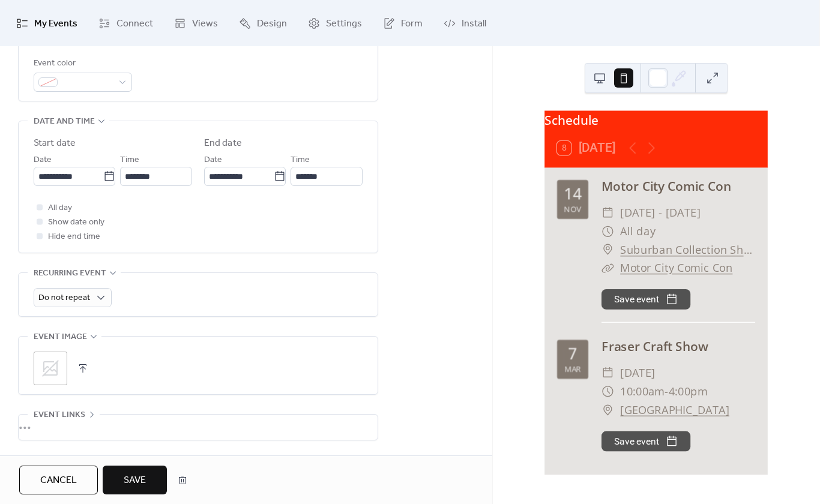 This screenshot has width=820, height=504. Describe the element at coordinates (58, 480) in the screenshot. I see `a: Cancel` at that location.